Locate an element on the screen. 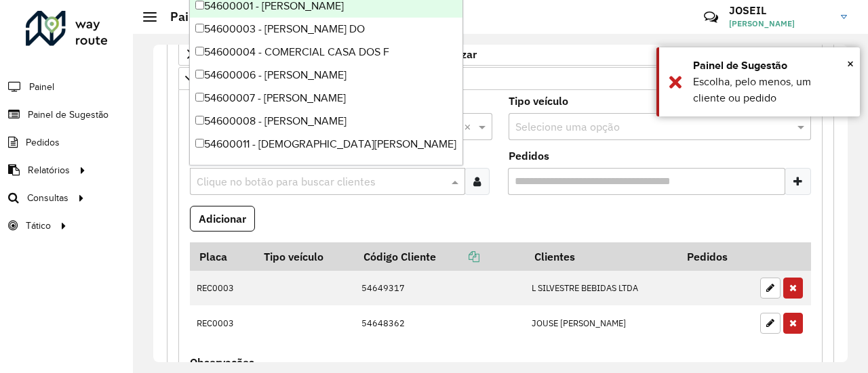 This screenshot has width=868, height=373. div: Escolha, pelo menos, um cliente ou pedido is located at coordinates (771, 90).